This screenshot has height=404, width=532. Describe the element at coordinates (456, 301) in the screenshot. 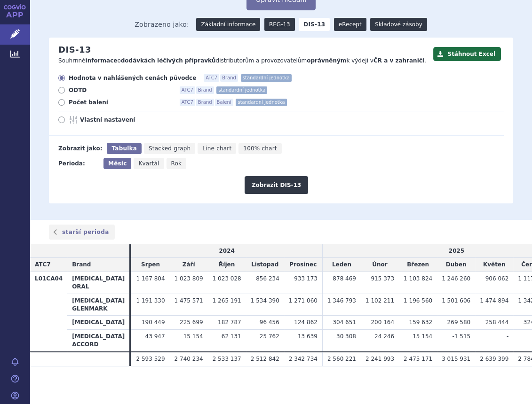

I see `span: 1 501 606` at that location.